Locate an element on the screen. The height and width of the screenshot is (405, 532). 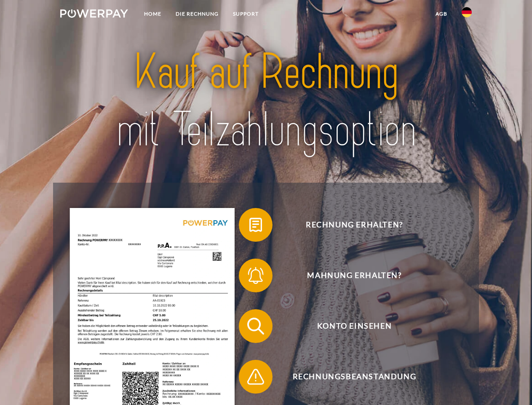
img: qb_warning.svg is located at coordinates (256, 376).